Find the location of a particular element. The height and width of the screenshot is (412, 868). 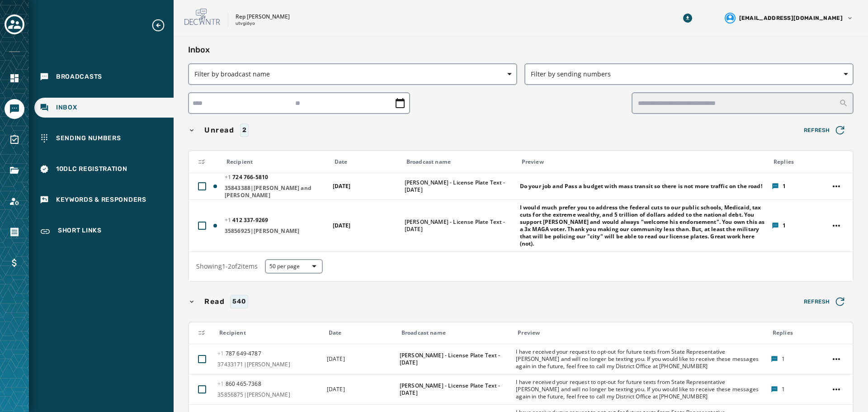

a: Navigate to Files is located at coordinates (14, 171).